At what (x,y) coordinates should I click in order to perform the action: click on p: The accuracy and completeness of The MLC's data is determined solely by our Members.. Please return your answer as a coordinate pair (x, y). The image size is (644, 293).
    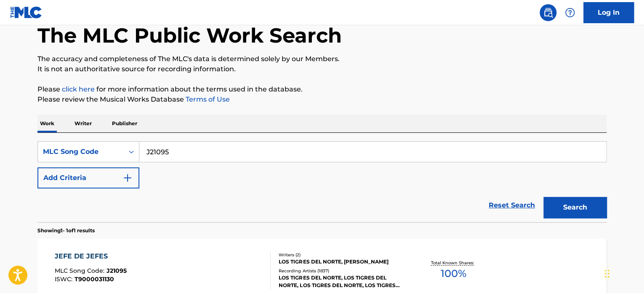
    Looking at the image, I should click on (322, 59).